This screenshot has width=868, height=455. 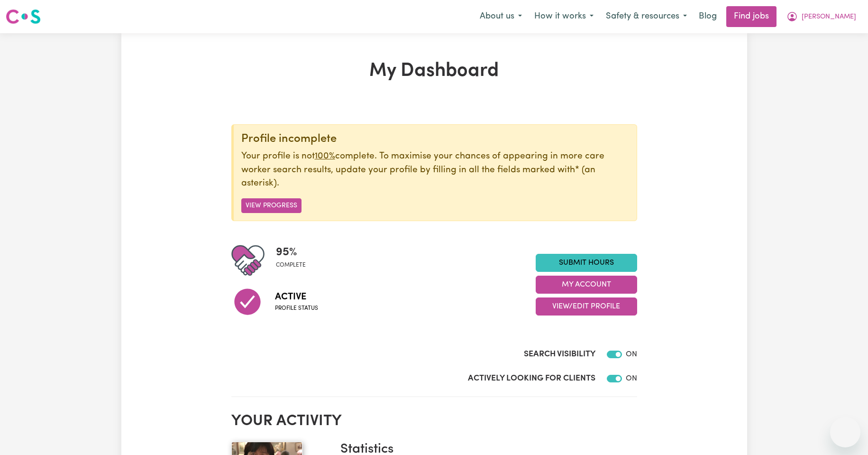 I want to click on span: Profile status, so click(x=297, y=308).